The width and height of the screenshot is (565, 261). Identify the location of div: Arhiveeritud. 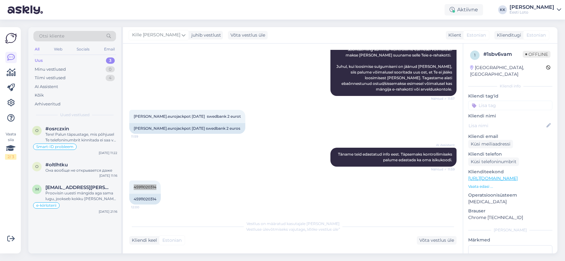
(48, 104).